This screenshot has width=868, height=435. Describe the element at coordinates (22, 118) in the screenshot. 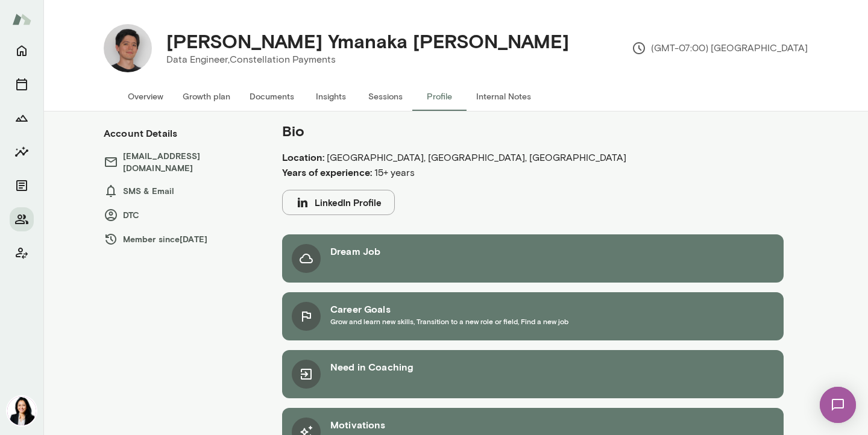

I see `button: Growth Plan` at that location.